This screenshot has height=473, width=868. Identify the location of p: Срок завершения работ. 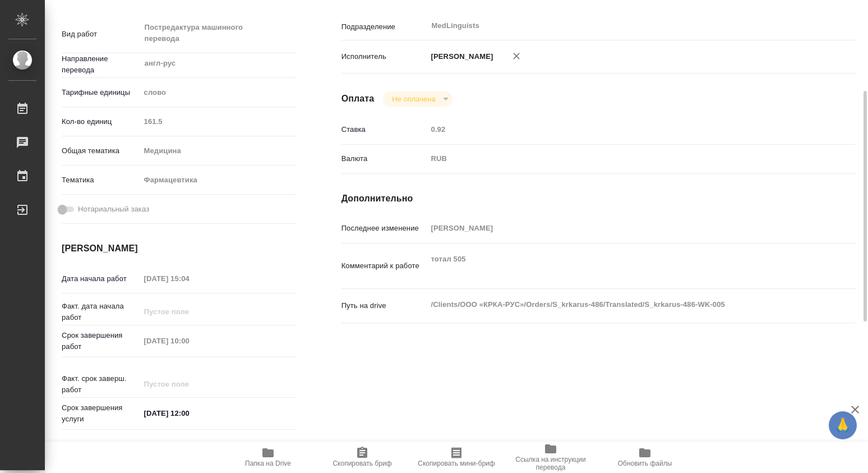
(101, 341).